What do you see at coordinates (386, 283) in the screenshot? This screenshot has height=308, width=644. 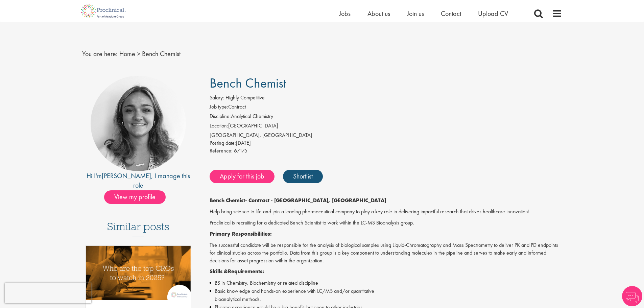 I see `li: BS in Chemistry, Biochemistry or related discipline` at bounding box center [386, 283].